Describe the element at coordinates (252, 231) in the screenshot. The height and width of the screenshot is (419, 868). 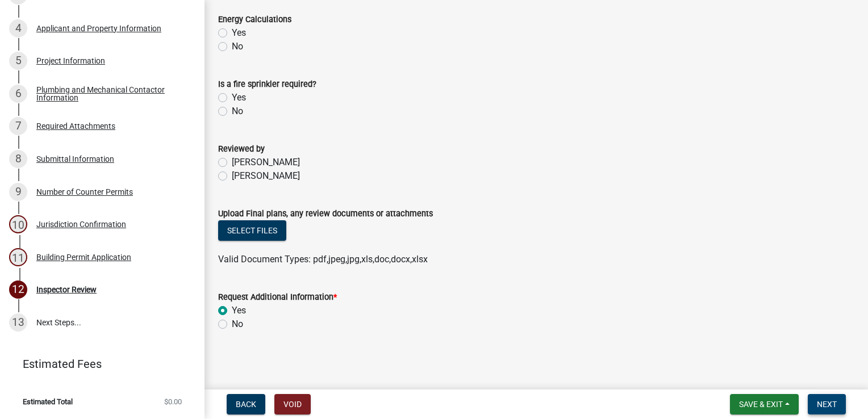
I see `button: Select files` at that location.